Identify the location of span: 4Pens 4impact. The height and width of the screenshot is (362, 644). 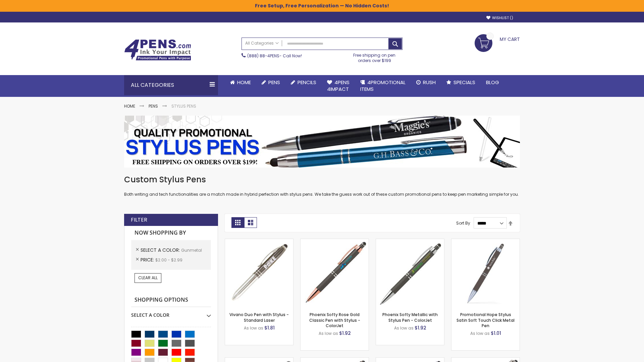
(338, 86).